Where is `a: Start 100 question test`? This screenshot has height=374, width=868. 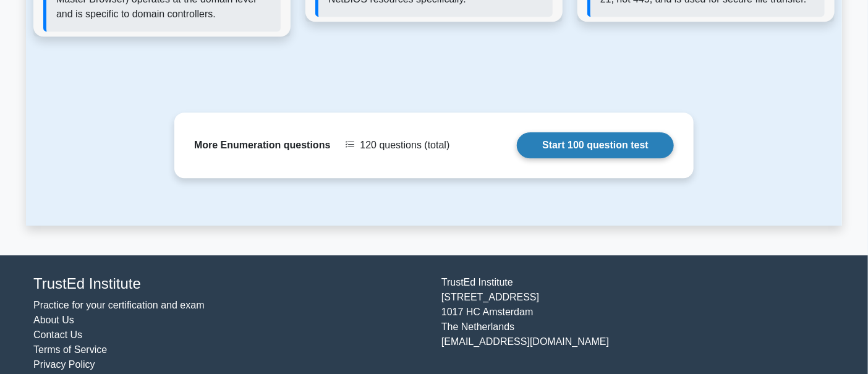 a: Start 100 question test is located at coordinates (595, 145).